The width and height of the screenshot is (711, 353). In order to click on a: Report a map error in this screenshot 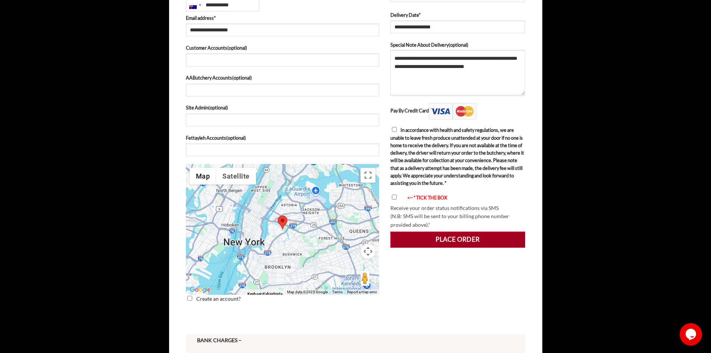, I will do `click(362, 292)`.